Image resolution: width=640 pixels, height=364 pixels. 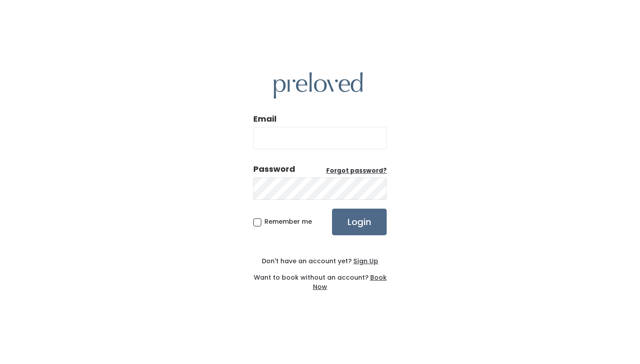 I want to click on label: Email, so click(x=265, y=119).